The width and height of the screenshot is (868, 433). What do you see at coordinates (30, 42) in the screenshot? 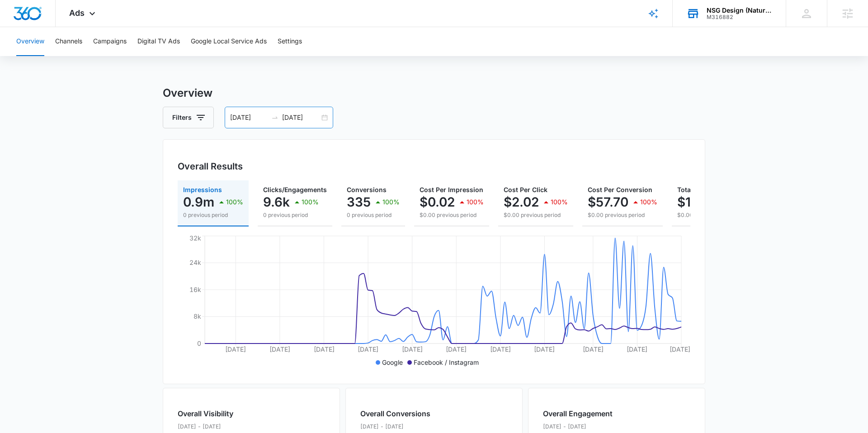
I see `button: Overview` at bounding box center [30, 42].